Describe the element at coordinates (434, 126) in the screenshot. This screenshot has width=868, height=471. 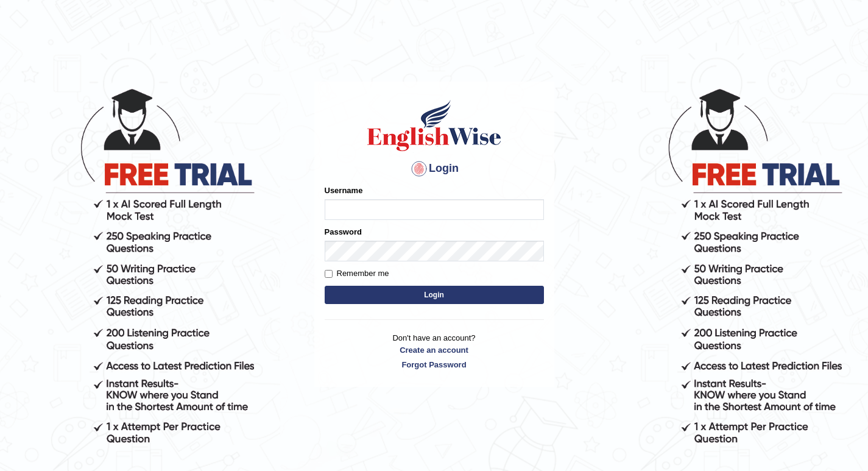
I see `img: Logo of English Wise sign in for intelligent practice with AI` at that location.